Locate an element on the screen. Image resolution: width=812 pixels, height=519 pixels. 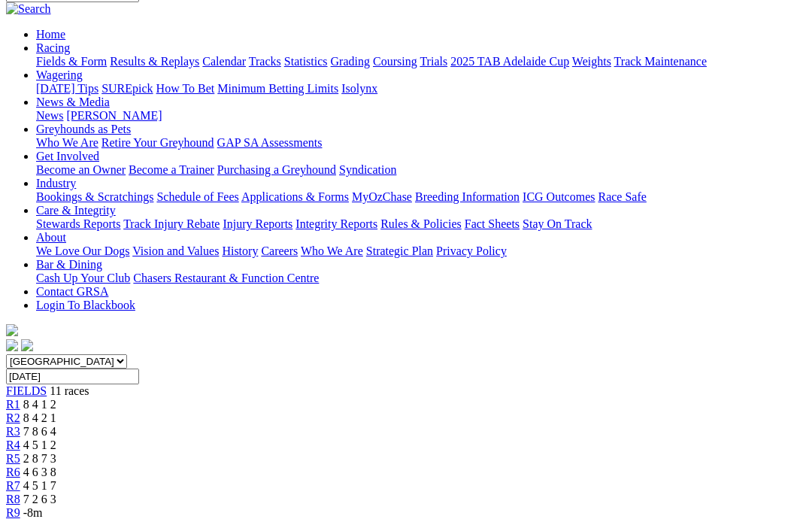
div: News & Media is located at coordinates (422, 116).